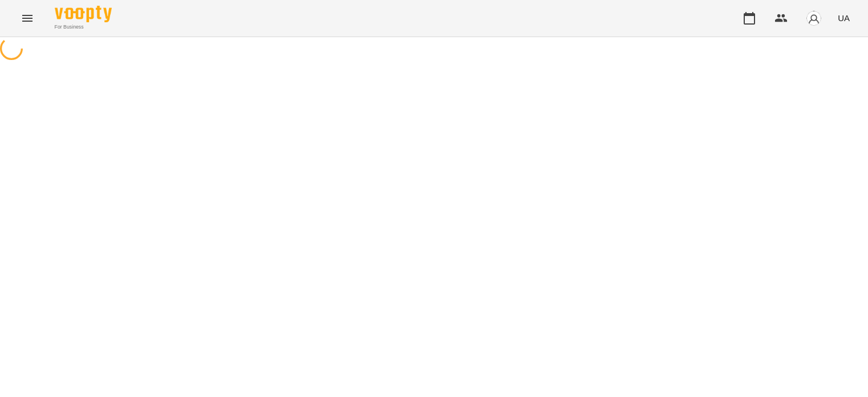 The image size is (868, 397). Describe the element at coordinates (28, 18) in the screenshot. I see `button: Menu` at that location.